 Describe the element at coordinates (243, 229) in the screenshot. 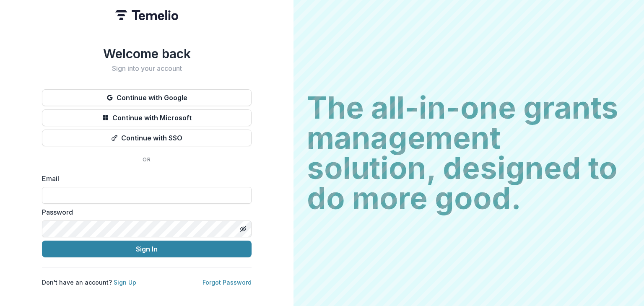

I see `button: Toggle password visibility` at that location.